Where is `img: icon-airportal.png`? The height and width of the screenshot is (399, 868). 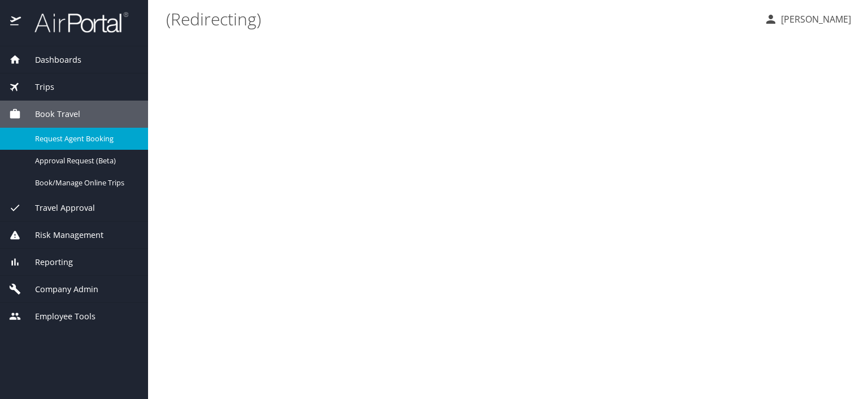
img: icon-airportal.png is located at coordinates (16, 22).